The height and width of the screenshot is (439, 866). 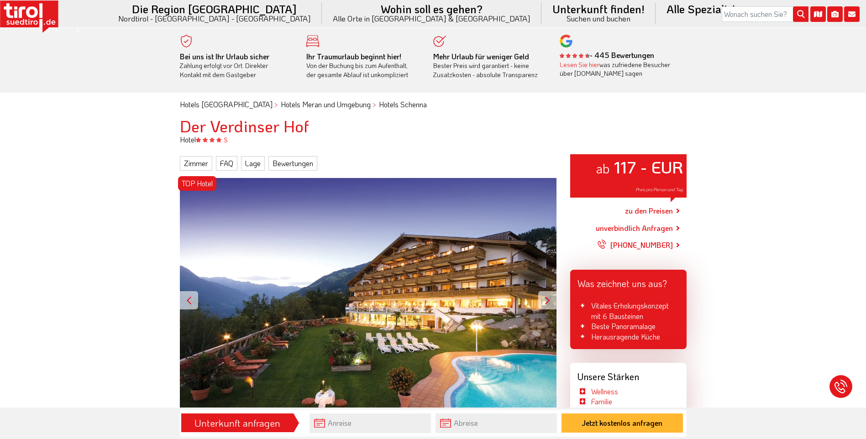 I want to click on a: Bewertungen, so click(x=292, y=163).